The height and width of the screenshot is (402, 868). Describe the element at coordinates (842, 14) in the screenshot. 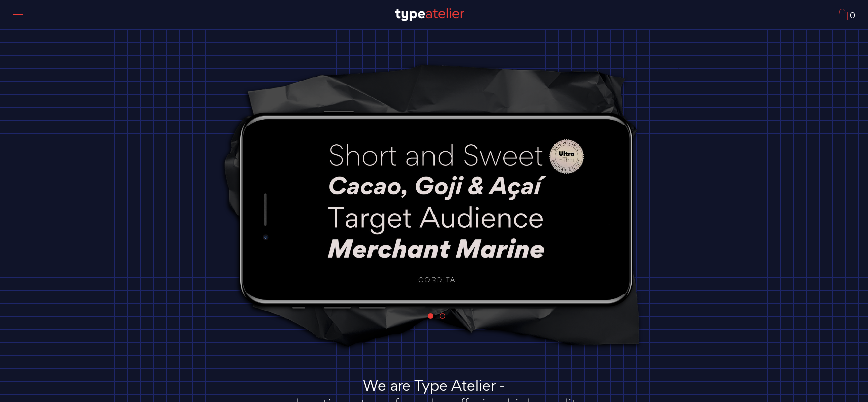

I see `img: Cart_Icon.svg` at that location.